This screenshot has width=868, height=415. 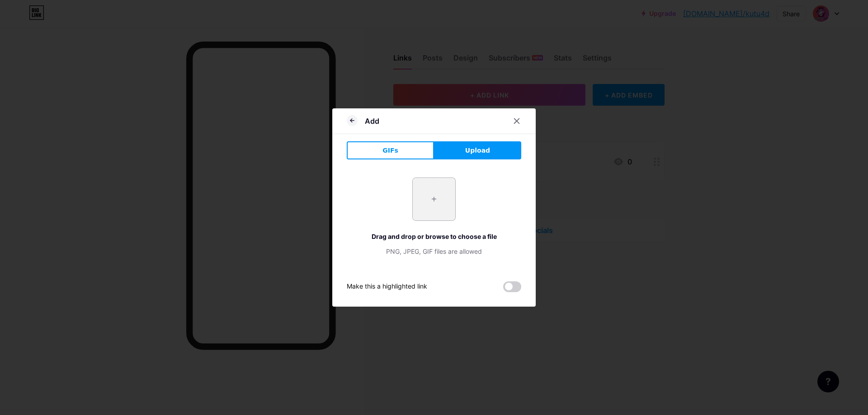 I want to click on span: GIFs, so click(x=390, y=151).